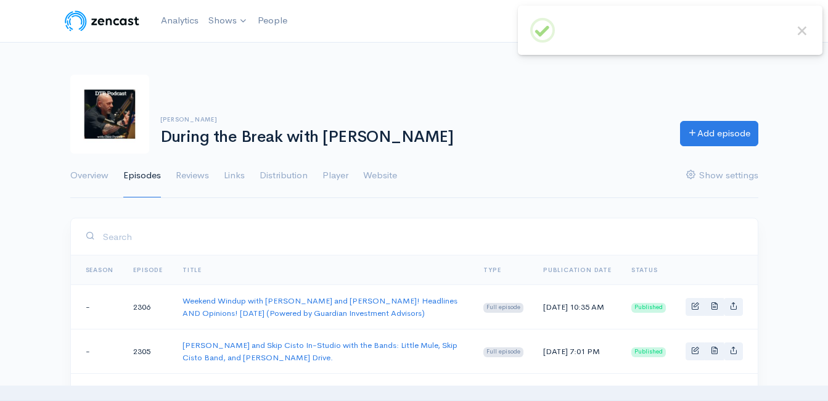 The width and height of the screenshot is (828, 401). I want to click on a: Season, so click(100, 269).